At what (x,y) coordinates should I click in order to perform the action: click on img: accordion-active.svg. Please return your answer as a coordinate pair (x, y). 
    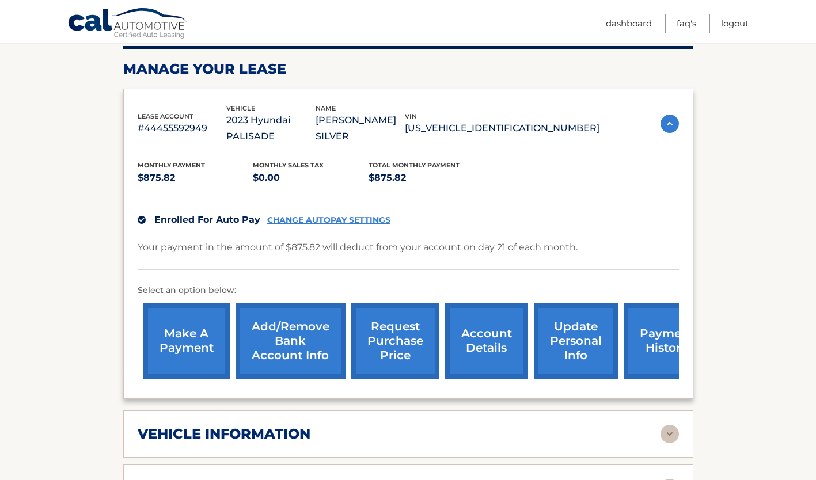
    Looking at the image, I should click on (670, 124).